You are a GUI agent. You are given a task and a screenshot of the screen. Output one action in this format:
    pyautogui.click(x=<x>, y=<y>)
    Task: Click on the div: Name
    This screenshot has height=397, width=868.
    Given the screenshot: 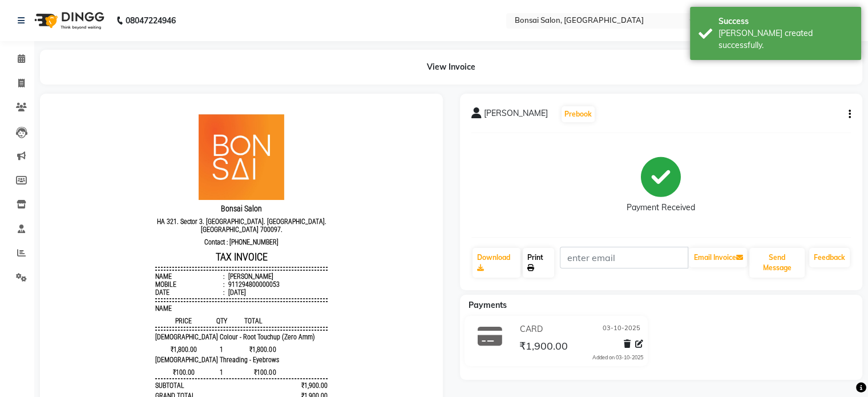 What is the action you would take?
    pyautogui.click(x=138, y=171)
    